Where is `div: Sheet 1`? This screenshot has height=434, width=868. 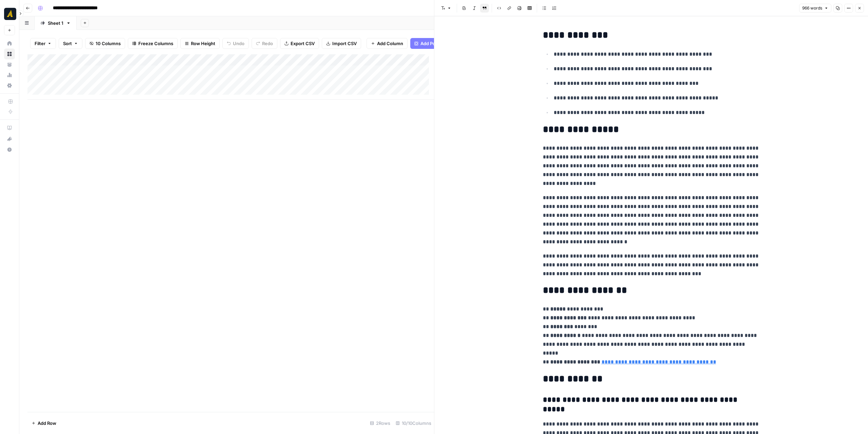 div: Sheet 1 is located at coordinates (56, 23).